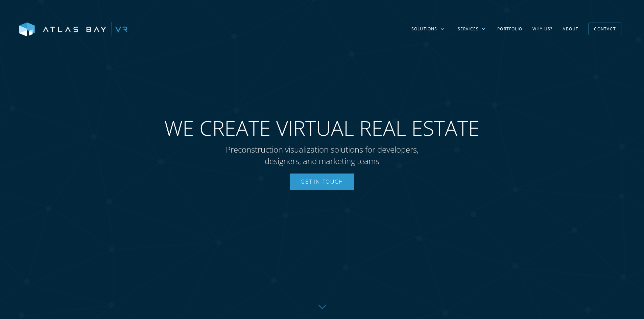  What do you see at coordinates (605, 29) in the screenshot?
I see `a: Contact` at bounding box center [605, 29].